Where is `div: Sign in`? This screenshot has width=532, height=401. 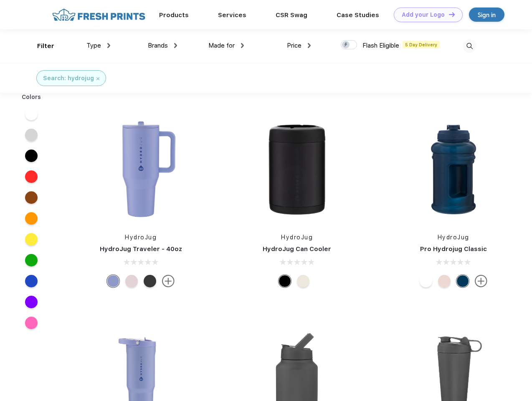 div: Sign in is located at coordinates (487, 14).